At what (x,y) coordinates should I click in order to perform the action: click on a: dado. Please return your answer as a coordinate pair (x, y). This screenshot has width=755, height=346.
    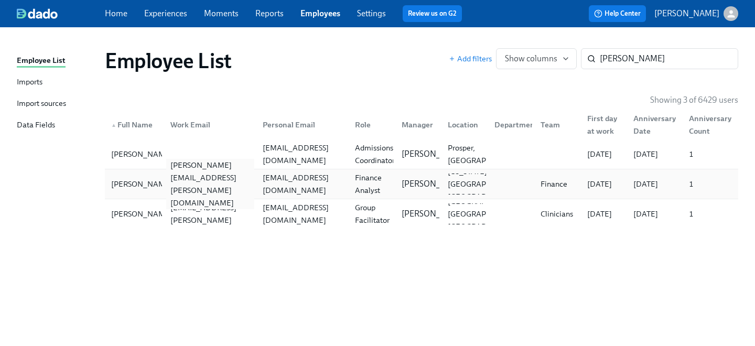
    Looking at the image, I should click on (61, 14).